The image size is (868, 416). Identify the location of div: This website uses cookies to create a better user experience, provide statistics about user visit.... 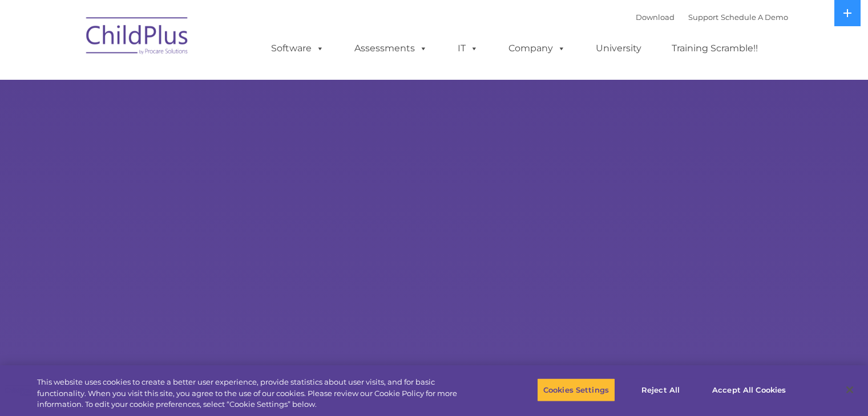
(257, 393).